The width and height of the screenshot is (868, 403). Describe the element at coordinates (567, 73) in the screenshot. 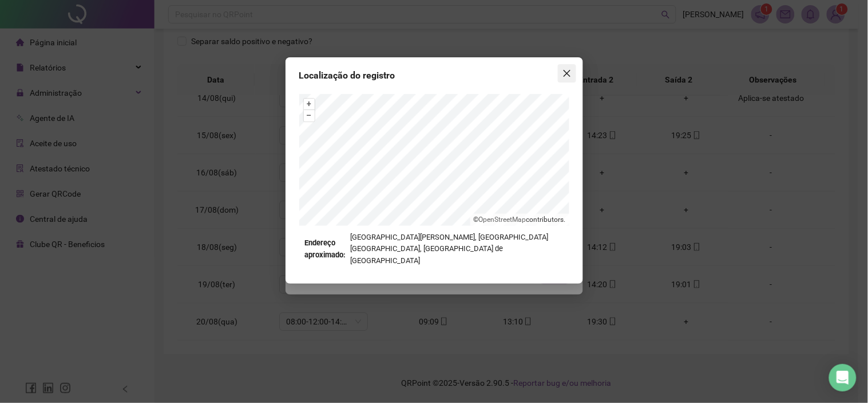

I see `button: Close` at that location.